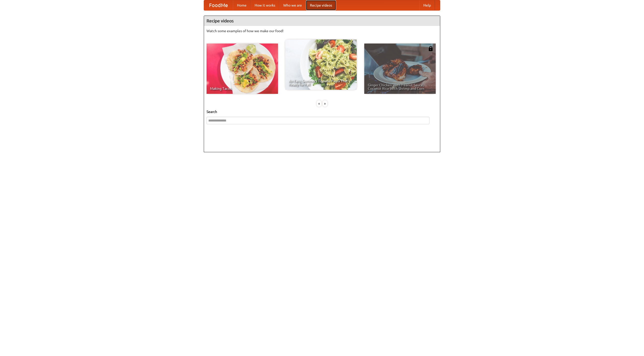 The height and width of the screenshot is (356, 644). I want to click on a: Help, so click(427, 5).